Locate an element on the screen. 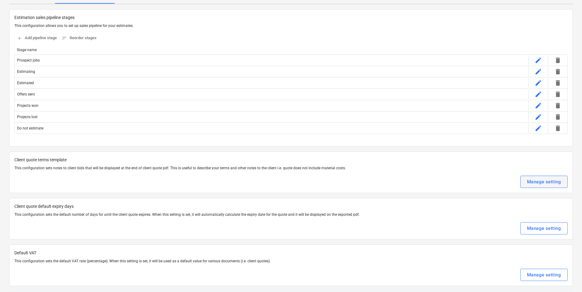 The image size is (582, 292). p: Default VAT is located at coordinates (291, 252).